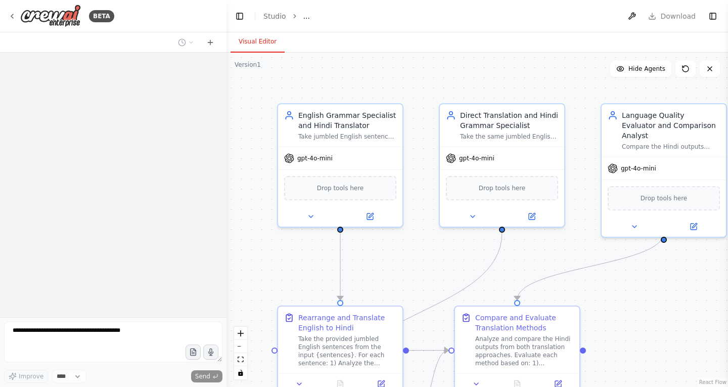  I want to click on g: Edge from f6af0f5f-f478-4a34-a6d2-ec466c5e7726 to aa8508f8-8f19-4b55-a20a-21b2571d9be2, so click(340, 266).